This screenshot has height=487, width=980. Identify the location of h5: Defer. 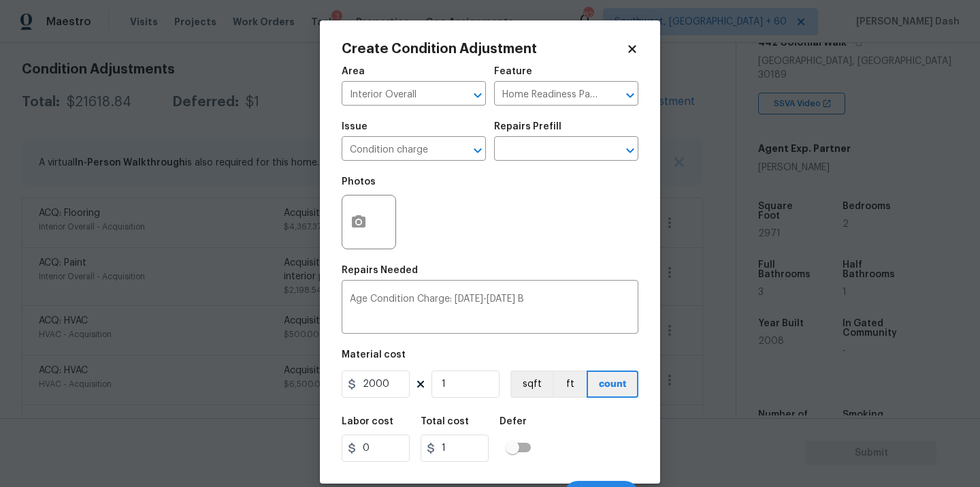
(514, 422).